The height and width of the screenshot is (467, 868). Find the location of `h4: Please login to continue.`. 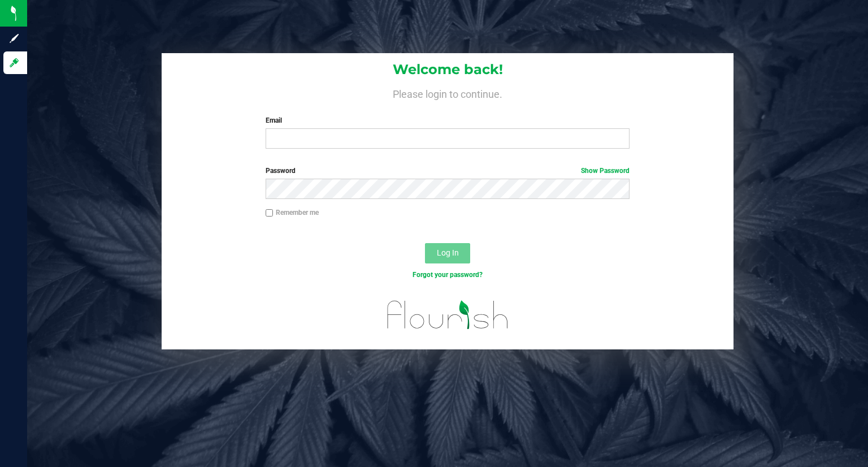

h4: Please login to continue. is located at coordinates (448, 93).